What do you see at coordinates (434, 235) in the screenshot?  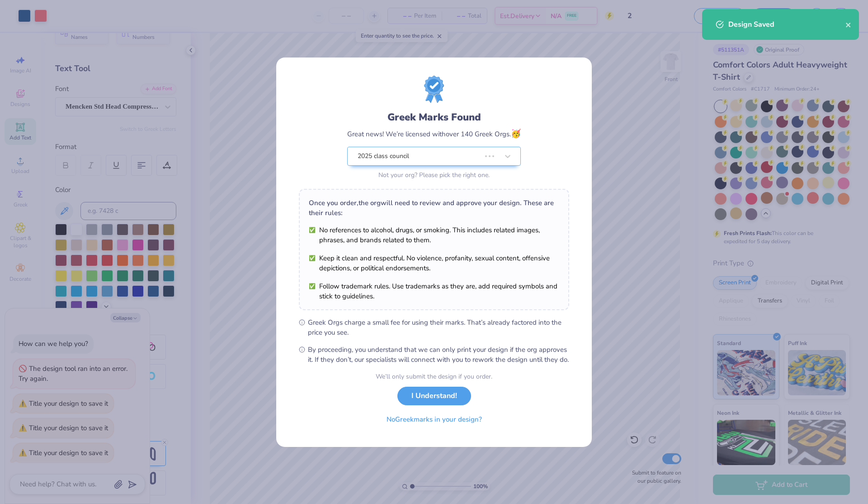 I see `li: No references to alcohol, drugs, or smoking. This includes related images, phrases, and brands re...` at bounding box center [434, 235].